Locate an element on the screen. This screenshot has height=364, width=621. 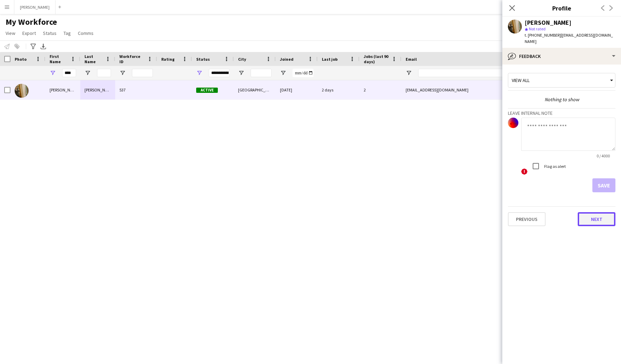
span: 0 / 4000 is located at coordinates (603, 156).